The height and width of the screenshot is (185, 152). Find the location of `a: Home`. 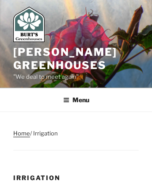

a: Home is located at coordinates (22, 133).